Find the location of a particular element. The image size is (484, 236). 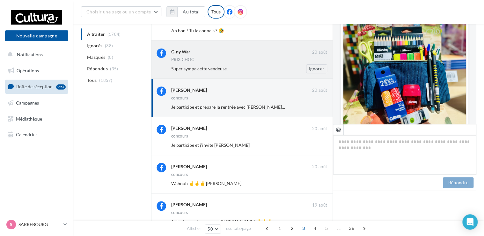

span: Répondus is located at coordinates (97, 69).